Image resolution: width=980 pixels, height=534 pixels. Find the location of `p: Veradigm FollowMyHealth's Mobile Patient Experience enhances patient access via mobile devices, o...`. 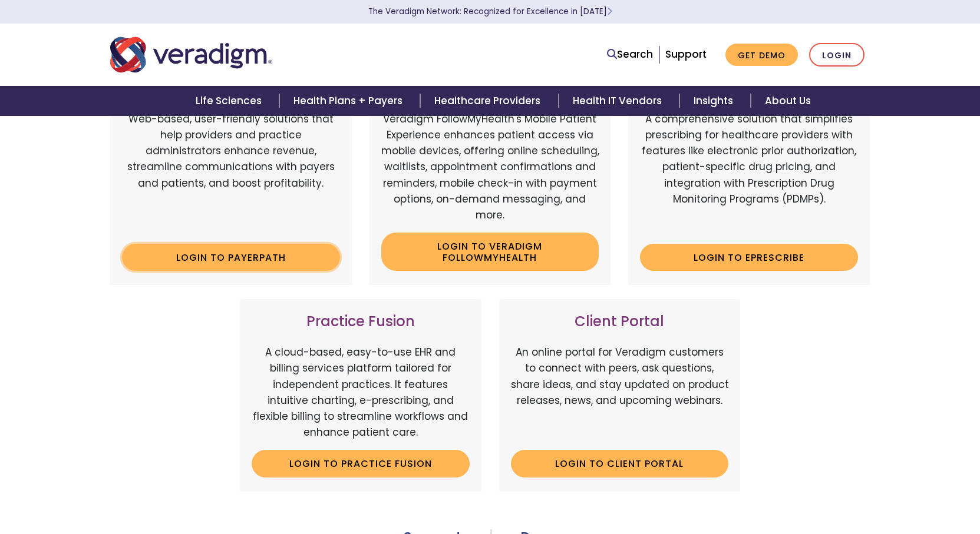

p: Veradigm FollowMyHealth's Mobile Patient Experience enhances patient access via mobile devices, o... is located at coordinates (490, 167).